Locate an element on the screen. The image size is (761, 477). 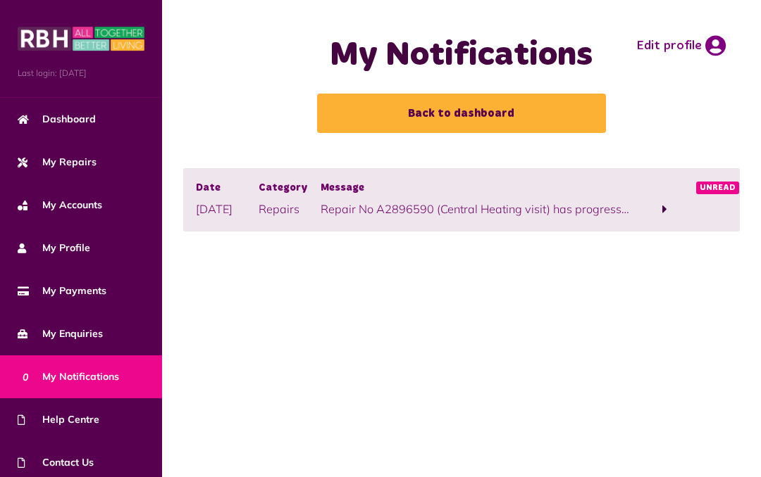
span: Category is located at coordinates (289, 189).